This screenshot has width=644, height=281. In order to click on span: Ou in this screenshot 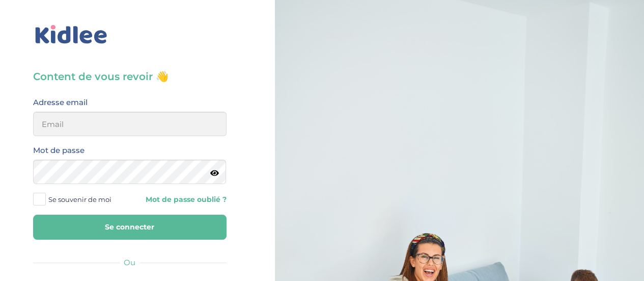, I will do `click(129, 262)`.